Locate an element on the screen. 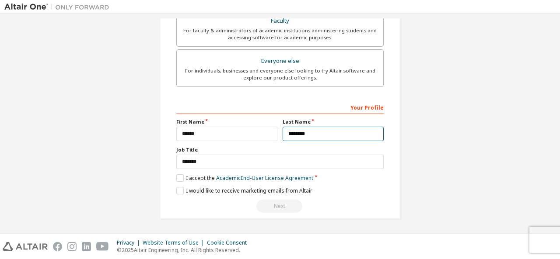  div: Everyone else is located at coordinates (280, 61).